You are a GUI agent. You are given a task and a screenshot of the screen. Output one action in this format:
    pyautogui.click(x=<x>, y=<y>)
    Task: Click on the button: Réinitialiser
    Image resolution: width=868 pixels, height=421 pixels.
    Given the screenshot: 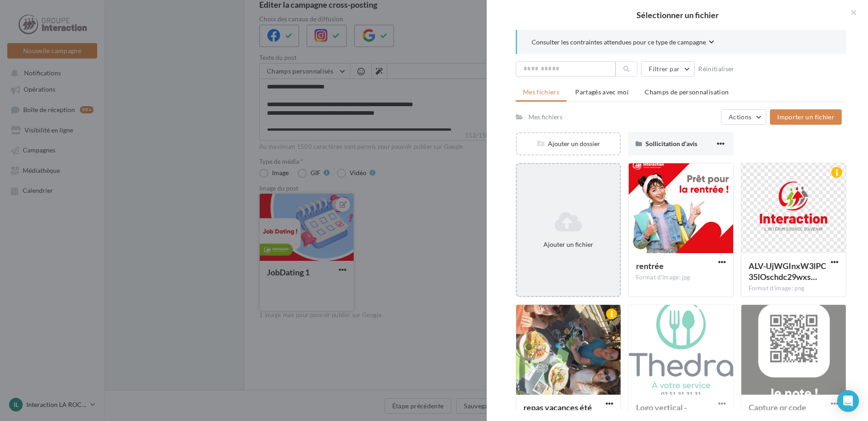 What is the action you would take?
    pyautogui.click(x=716, y=69)
    